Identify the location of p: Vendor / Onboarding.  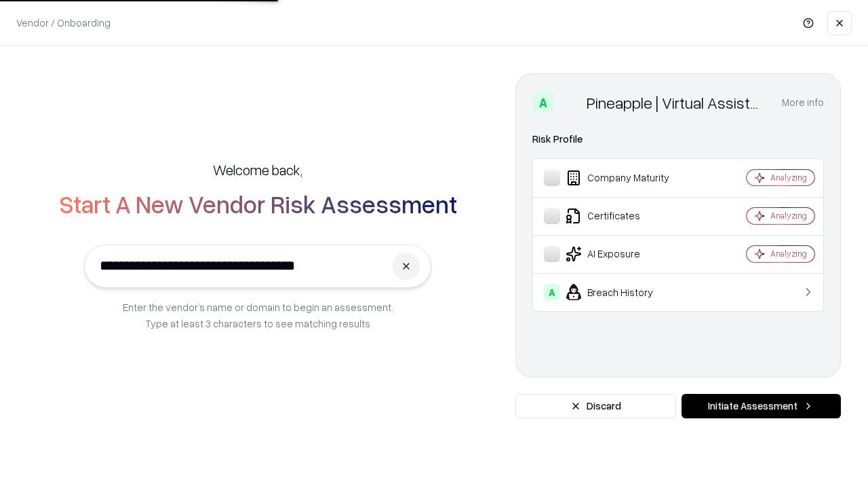
(63, 22).